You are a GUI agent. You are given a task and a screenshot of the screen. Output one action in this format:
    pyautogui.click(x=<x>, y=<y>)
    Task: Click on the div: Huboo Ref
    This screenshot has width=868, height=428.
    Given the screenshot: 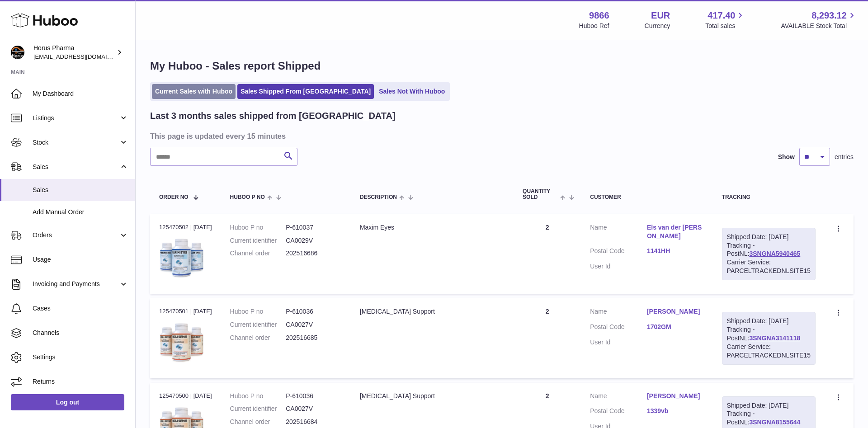 What is the action you would take?
    pyautogui.click(x=594, y=26)
    